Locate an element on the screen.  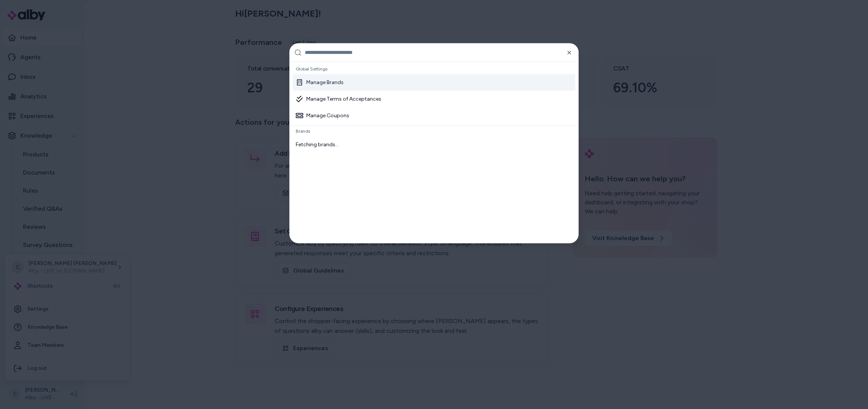
div: Brands is located at coordinates (434, 130).